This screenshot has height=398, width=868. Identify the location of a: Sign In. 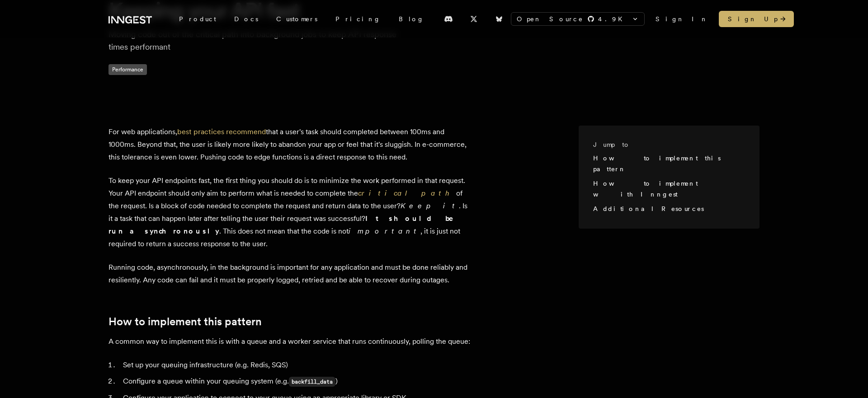
(682, 19).